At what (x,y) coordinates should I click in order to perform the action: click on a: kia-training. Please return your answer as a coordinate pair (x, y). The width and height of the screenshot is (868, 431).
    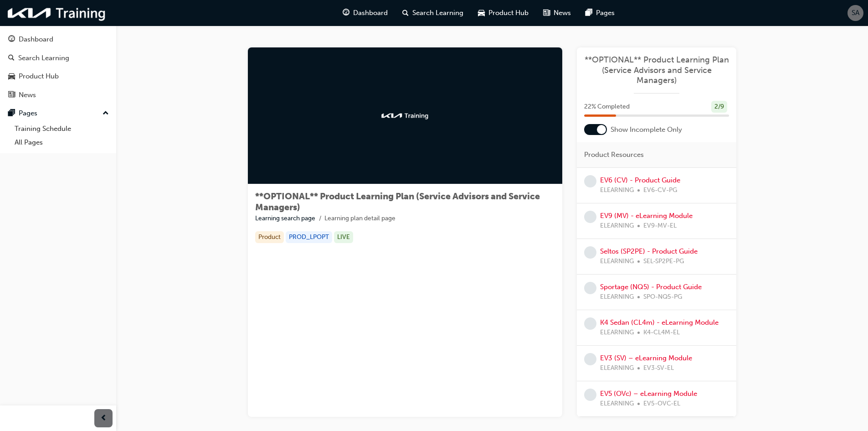
    Looking at the image, I should click on (57, 13).